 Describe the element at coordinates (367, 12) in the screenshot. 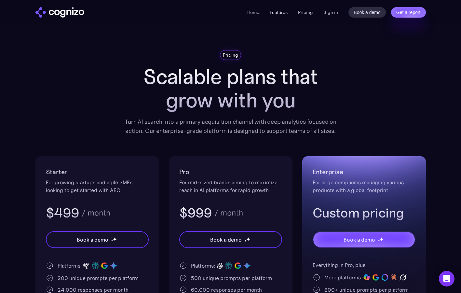

I see `a: Book a demo` at that location.